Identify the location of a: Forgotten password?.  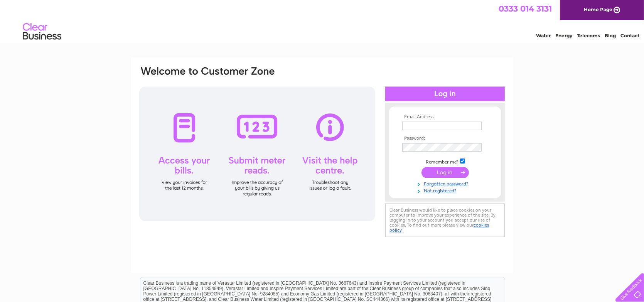
(446, 183).